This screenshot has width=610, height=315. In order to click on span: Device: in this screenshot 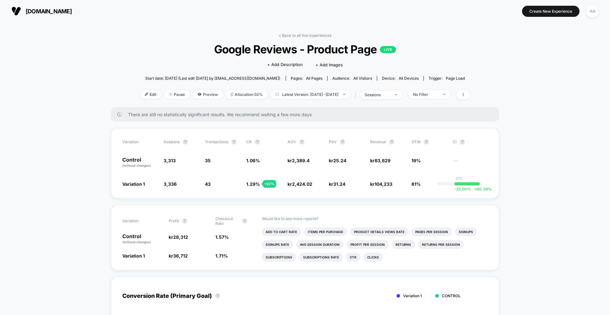, I will do `click(400, 78)`.